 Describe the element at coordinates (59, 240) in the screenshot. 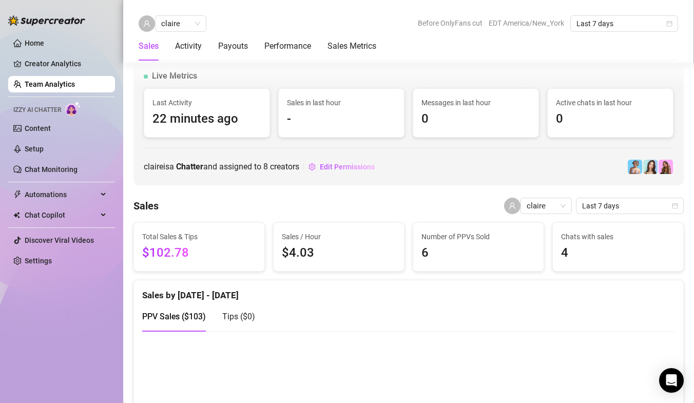

I see `a: Discover Viral Videos` at that location.